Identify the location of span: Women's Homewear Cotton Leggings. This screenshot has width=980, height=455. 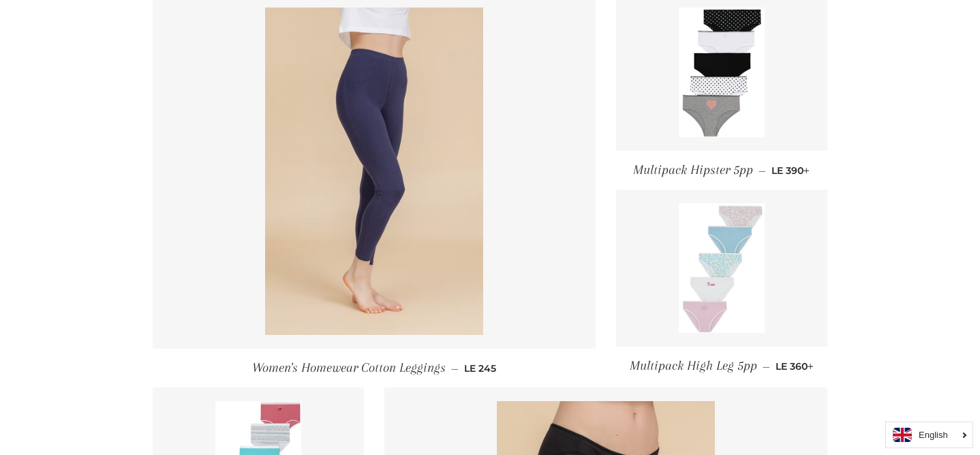
(349, 368).